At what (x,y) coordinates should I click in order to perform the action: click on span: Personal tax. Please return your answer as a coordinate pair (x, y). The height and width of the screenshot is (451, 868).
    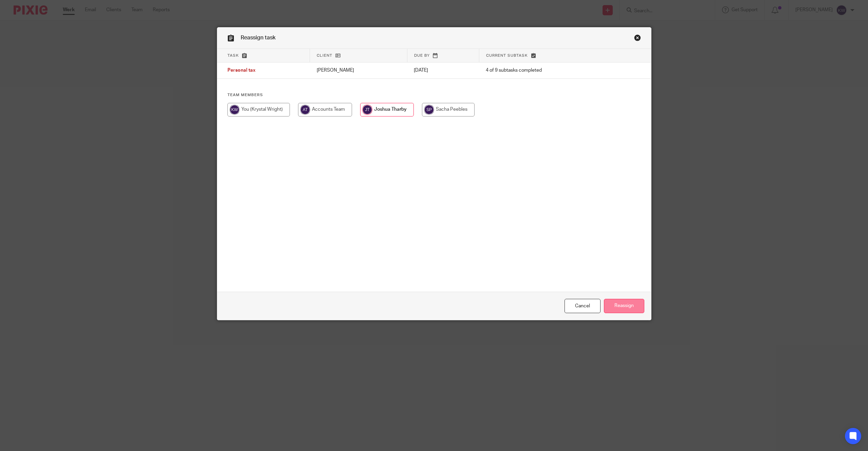
    Looking at the image, I should click on (241, 70).